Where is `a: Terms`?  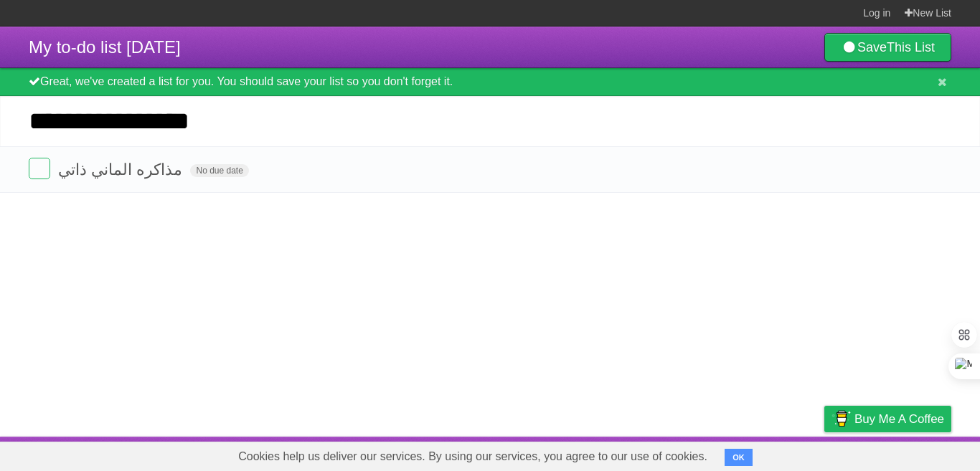
a: Terms is located at coordinates (773, 454).